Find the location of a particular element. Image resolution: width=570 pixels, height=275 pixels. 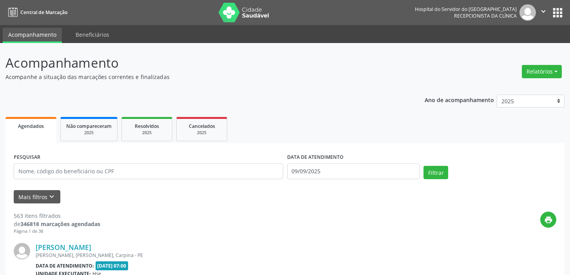

p: Acompanhe a situação das marcações correntes e finalizadas is located at coordinates (201, 77).